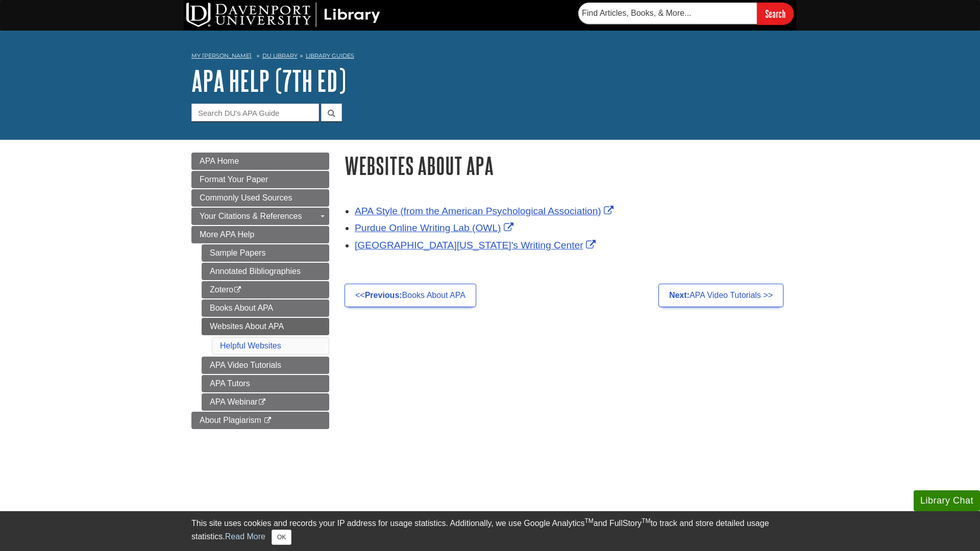  I want to click on a: Sample Papers, so click(266, 253).